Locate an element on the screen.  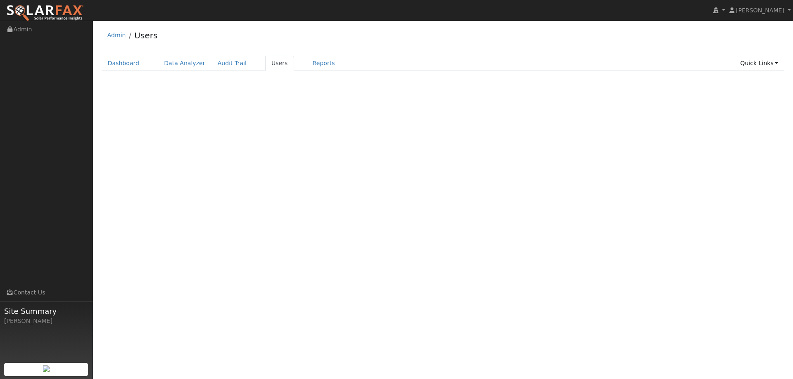
img: SolarFax is located at coordinates (45, 13).